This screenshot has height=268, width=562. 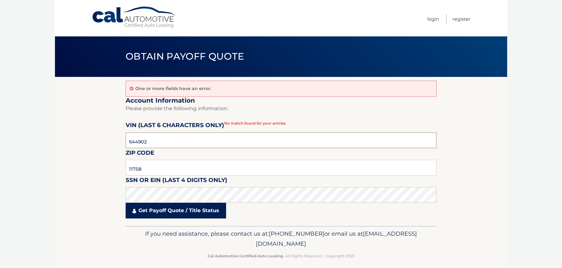 I want to click on a: Login, so click(x=433, y=19).